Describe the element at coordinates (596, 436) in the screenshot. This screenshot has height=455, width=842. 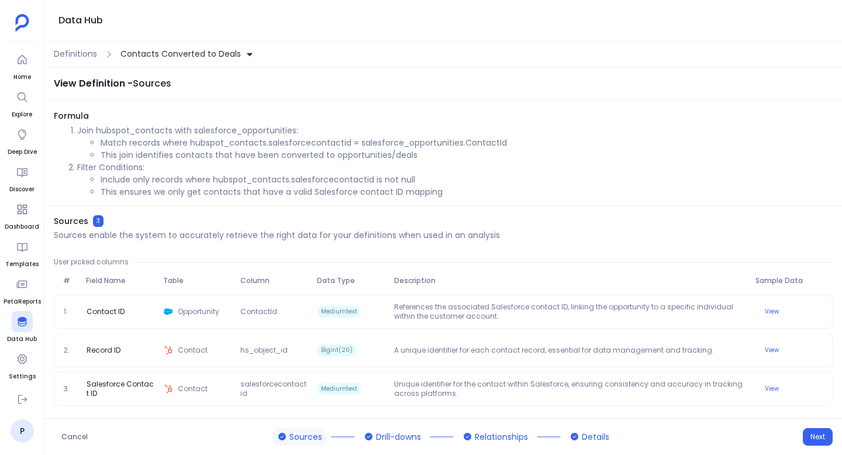
I see `span: Details` at that location.